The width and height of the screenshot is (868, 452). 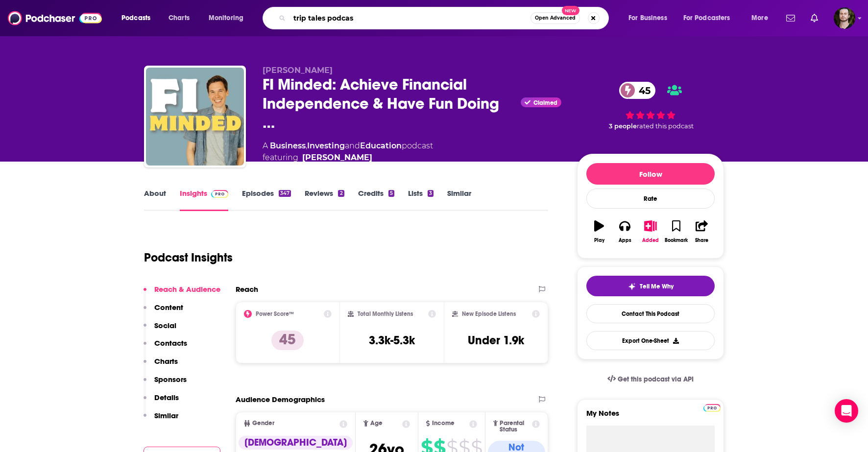 What do you see at coordinates (154, 200) in the screenshot?
I see `a: About` at bounding box center [154, 200].